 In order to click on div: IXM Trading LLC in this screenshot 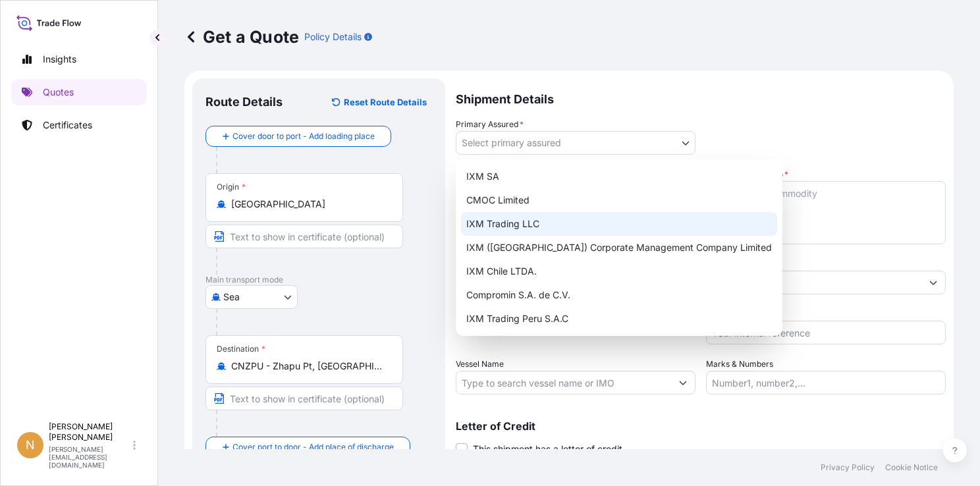, I will do `click(619, 224)`.